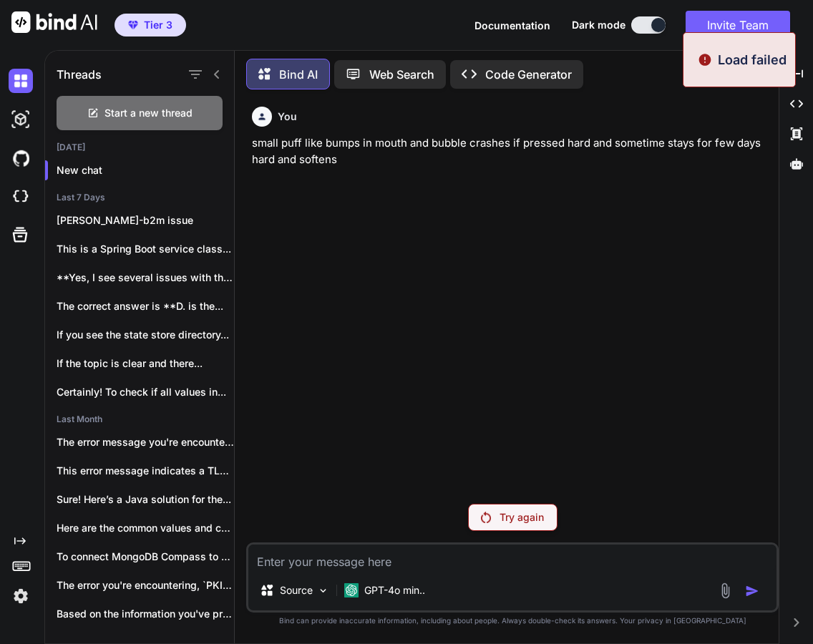  Describe the element at coordinates (599, 25) in the screenshot. I see `span: Dark mode` at that location.